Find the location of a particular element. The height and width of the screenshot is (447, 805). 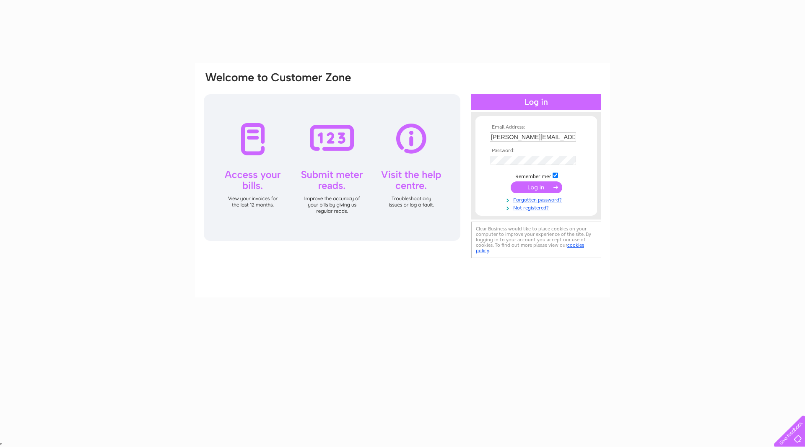

a: cookies policy is located at coordinates (530, 248).